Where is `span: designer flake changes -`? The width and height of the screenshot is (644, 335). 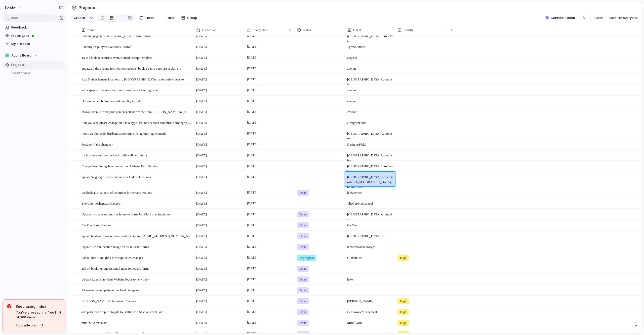 span: designer flake changes - is located at coordinates (98, 144).